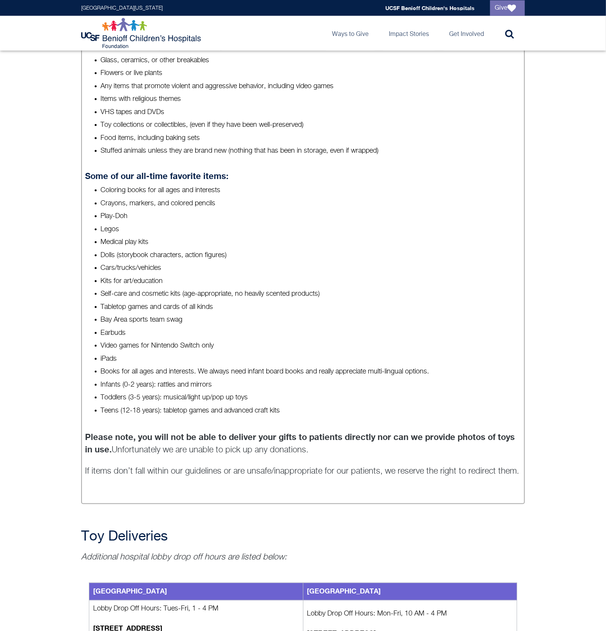 The width and height of the screenshot is (606, 631). What do you see at coordinates (311, 125) in the screenshot?
I see `li: Toy collections or collectibles, (even if they have been well-preserved)` at bounding box center [311, 125].